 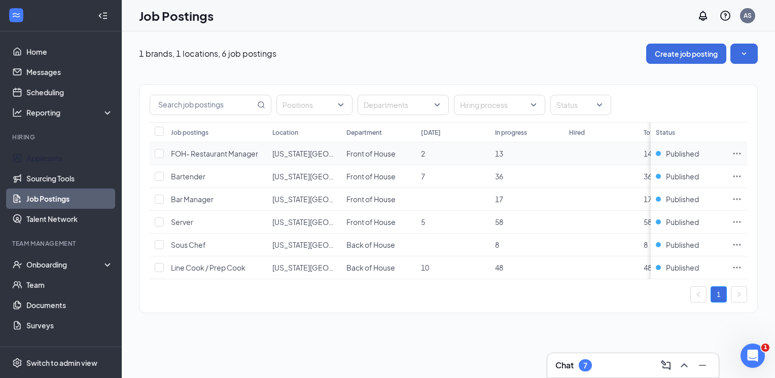 I want to click on th: Status, so click(x=689, y=132).